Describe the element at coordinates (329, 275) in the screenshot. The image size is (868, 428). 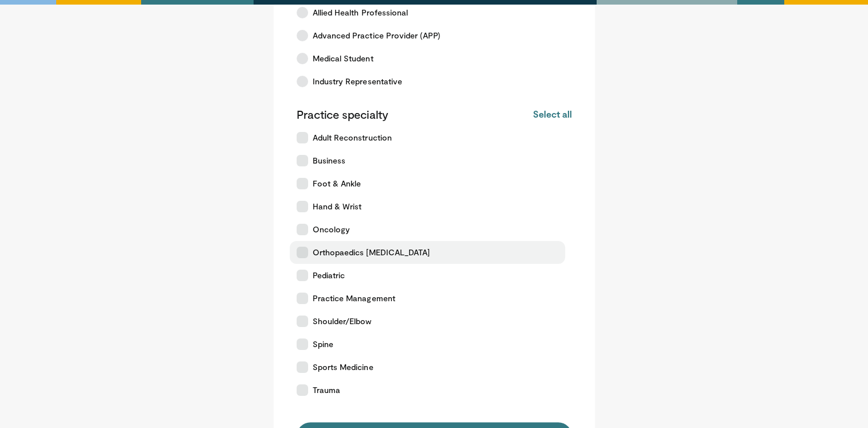
I see `span: Pediatric` at that location.